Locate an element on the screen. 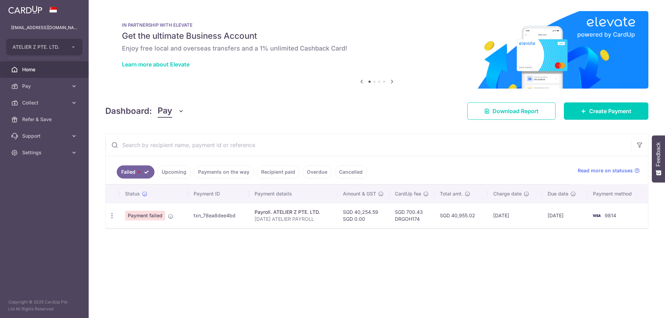 Image resolution: width=665 pixels, height=318 pixels. a: Cancelled is located at coordinates (351, 172).